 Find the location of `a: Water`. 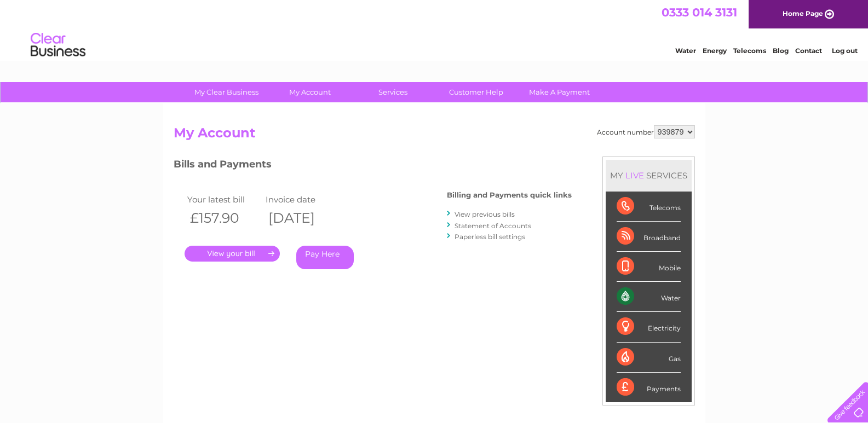

a: Water is located at coordinates (685, 50).